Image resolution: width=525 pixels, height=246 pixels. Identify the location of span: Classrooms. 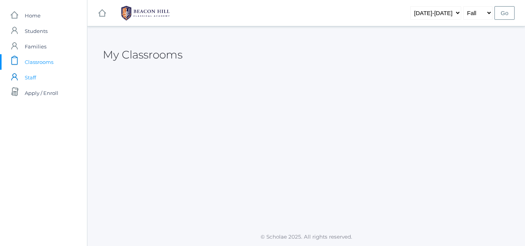
(39, 62).